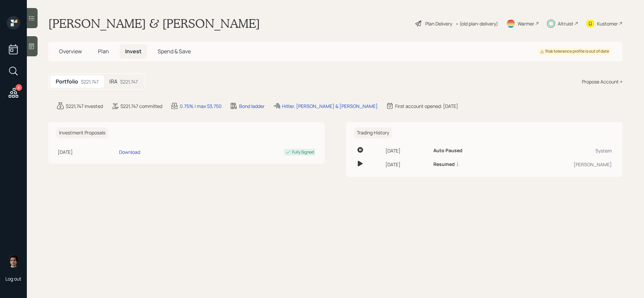 This screenshot has width=644, height=298. I want to click on div: Plan Delivery, so click(439, 24).